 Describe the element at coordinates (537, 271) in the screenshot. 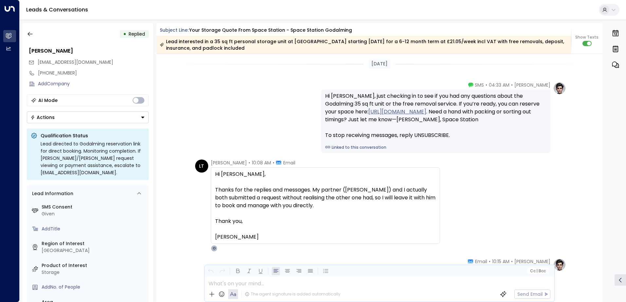

I see `span: Cc Bcc` at that location.